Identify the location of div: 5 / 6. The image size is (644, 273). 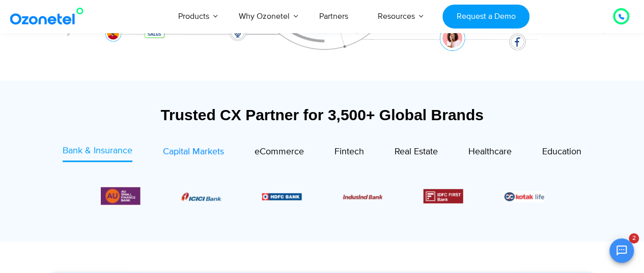
(524, 196).